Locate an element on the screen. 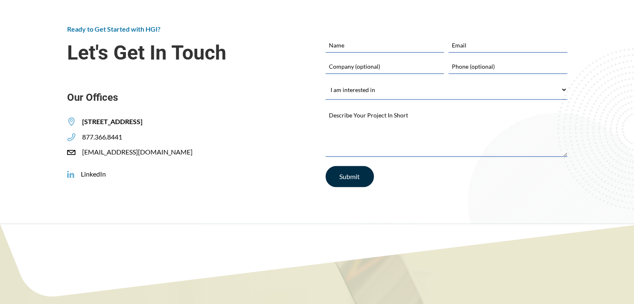 This screenshot has height=304, width=634. input: Name is located at coordinates (385, 45).